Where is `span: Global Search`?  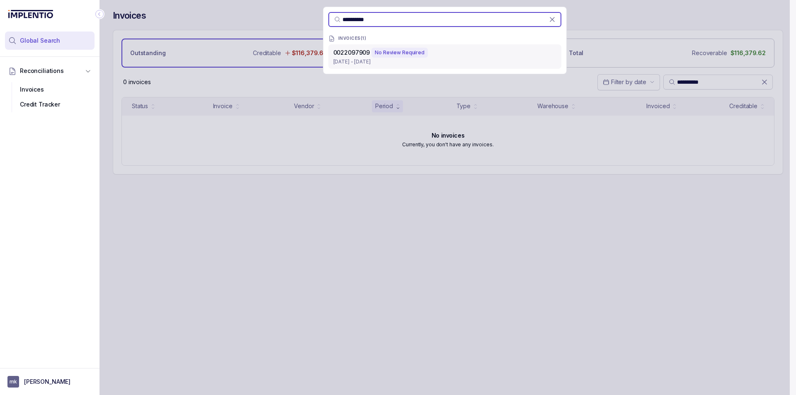
span: Global Search is located at coordinates (40, 41).